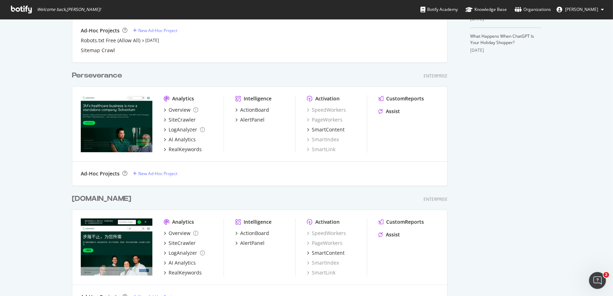 Image resolution: width=613 pixels, height=296 pixels. Describe the element at coordinates (533, 10) in the screenshot. I see `div: Organizations` at that location.